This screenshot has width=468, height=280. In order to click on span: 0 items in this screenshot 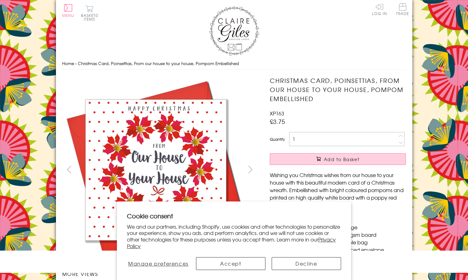, I will do `click(91, 17)`.